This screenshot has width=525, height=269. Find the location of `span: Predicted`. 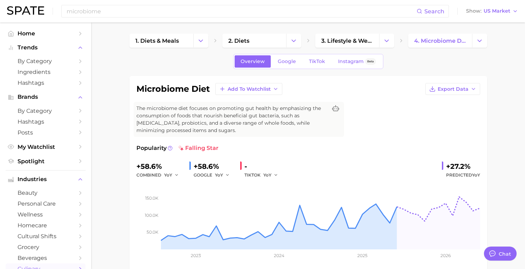

span: Predicted is located at coordinates (463, 175).